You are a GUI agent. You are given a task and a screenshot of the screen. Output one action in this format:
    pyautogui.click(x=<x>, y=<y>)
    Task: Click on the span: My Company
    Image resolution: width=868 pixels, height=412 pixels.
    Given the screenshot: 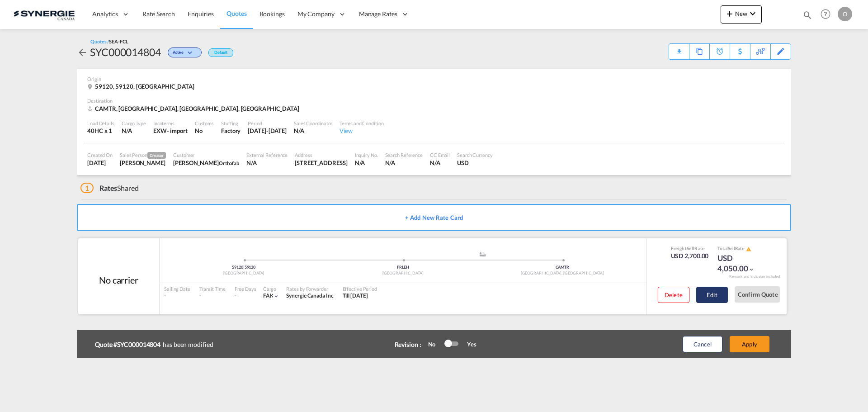 What is the action you would take?
    pyautogui.click(x=316, y=14)
    